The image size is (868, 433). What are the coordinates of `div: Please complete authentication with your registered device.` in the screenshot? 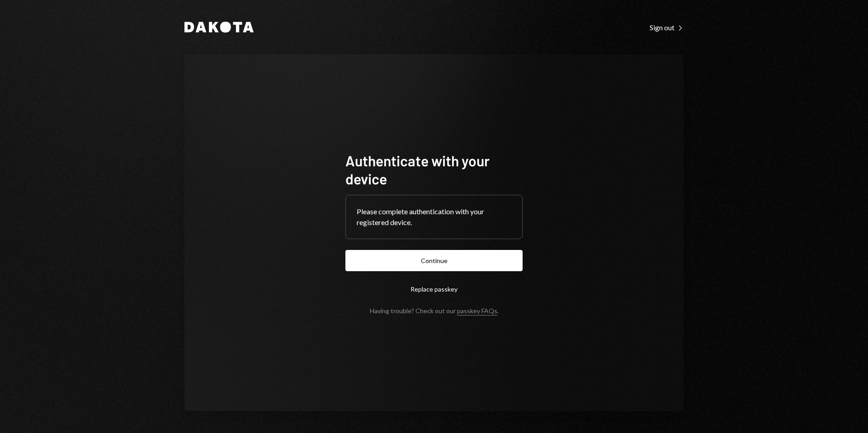 It's located at (434, 216).